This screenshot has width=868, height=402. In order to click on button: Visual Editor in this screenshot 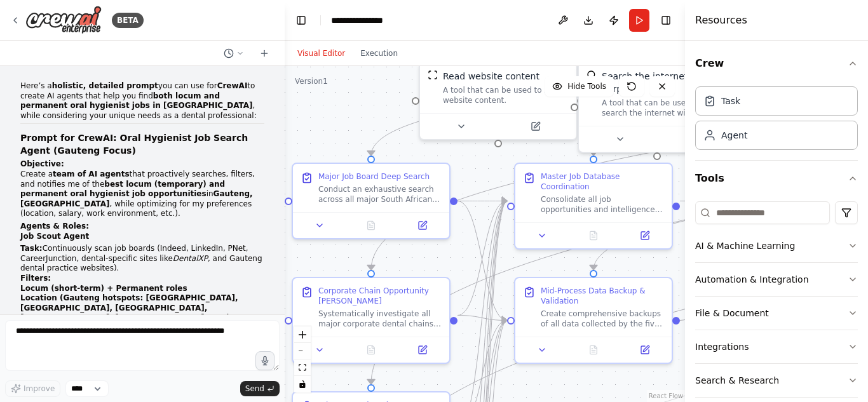, I will do `click(321, 54)`.